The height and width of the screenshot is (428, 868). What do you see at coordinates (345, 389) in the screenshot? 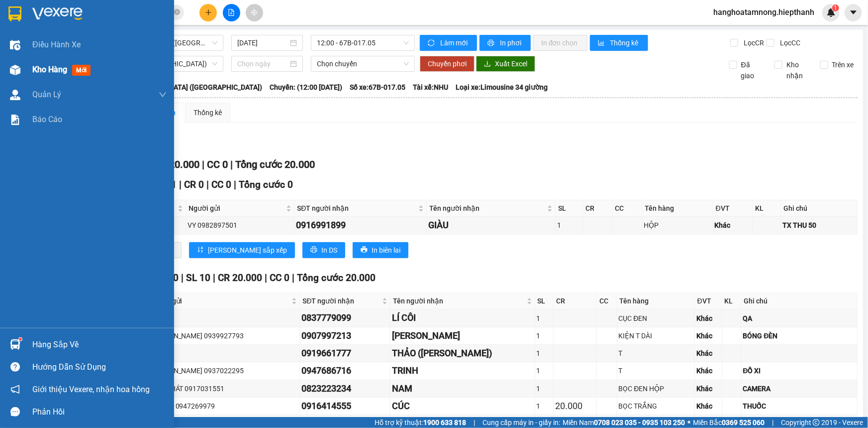
I see `div: 0823223234` at bounding box center [345, 389].